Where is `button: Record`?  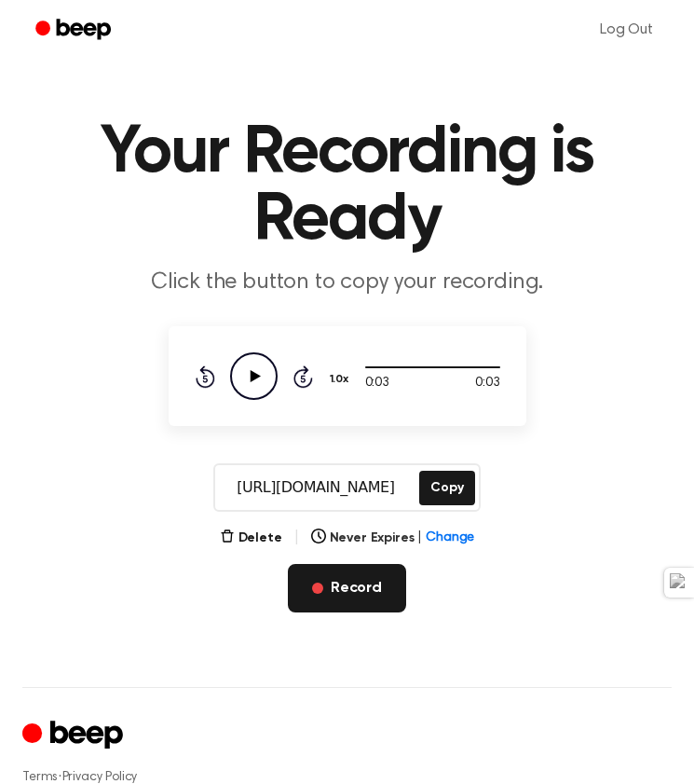 button: Record is located at coordinates (347, 588).